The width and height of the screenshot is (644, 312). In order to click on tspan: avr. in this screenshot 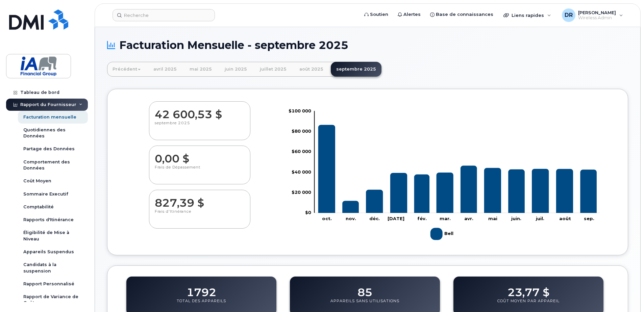, I will do `click(468, 218)`.